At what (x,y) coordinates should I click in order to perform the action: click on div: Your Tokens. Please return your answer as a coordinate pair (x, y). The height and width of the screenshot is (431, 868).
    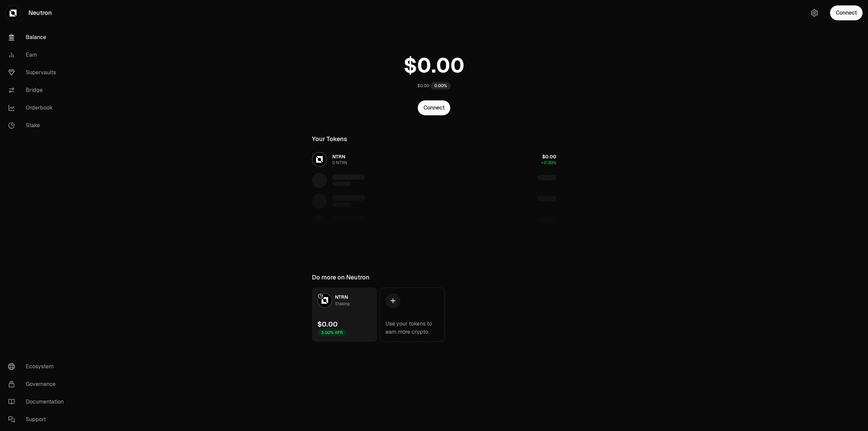
    Looking at the image, I should click on (329, 139).